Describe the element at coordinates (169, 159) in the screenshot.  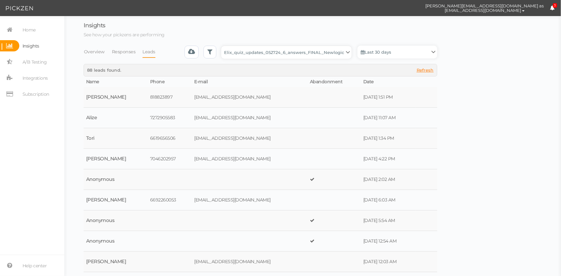
I see `td: 7046202957` at that location.